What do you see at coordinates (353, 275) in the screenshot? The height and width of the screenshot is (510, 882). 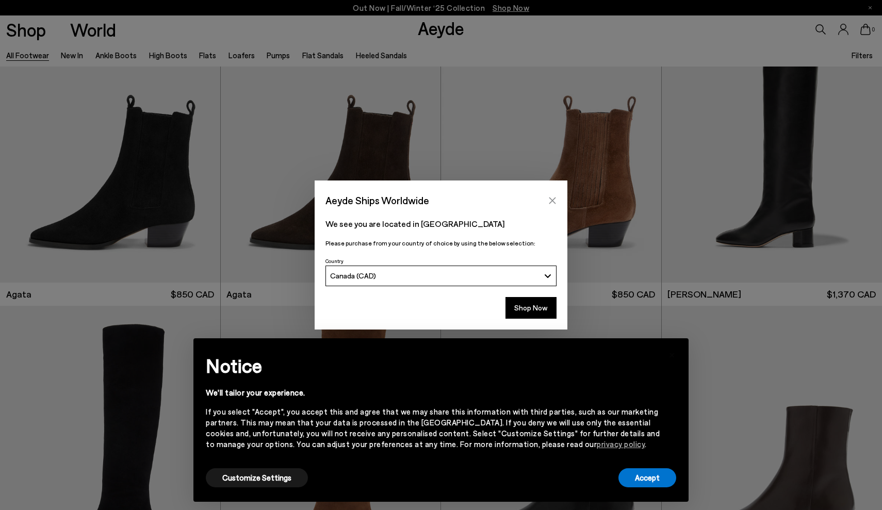 I see `span: Canada (CAD)` at bounding box center [353, 275].